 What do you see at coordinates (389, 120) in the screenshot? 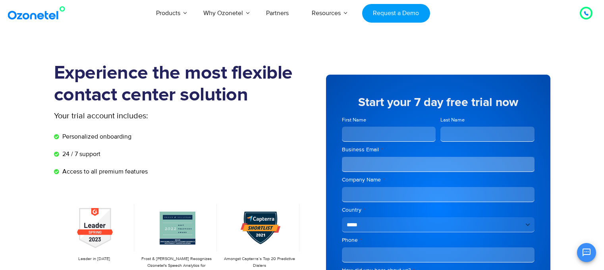
I see `label: First Name` at bounding box center [389, 120].